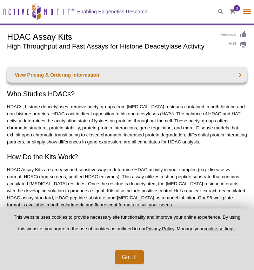 This screenshot has height=270, width=254. Describe the element at coordinates (127, 94) in the screenshot. I see `h2: Who Studies HDACs?` at that location.